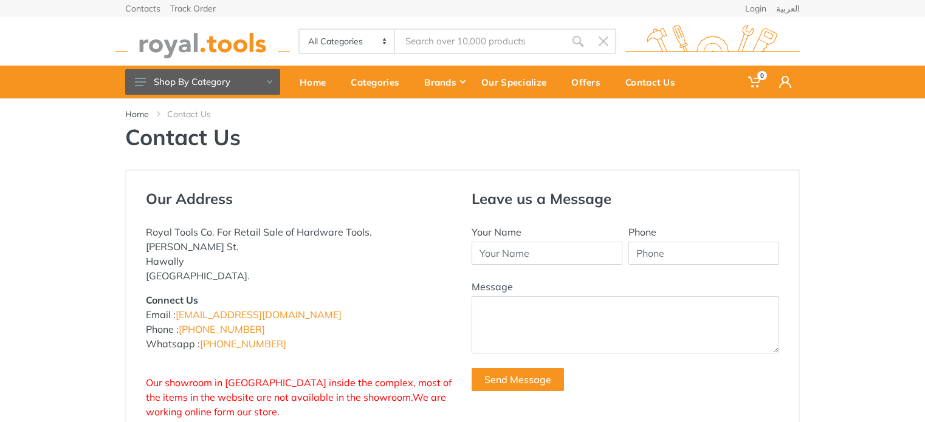 This screenshot has height=422, width=925. Describe the element at coordinates (496, 232) in the screenshot. I see `label: Your Name` at that location.